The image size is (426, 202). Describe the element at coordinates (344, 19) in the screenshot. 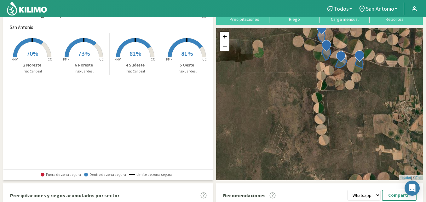

I see `div: Carga mensual` at that location.